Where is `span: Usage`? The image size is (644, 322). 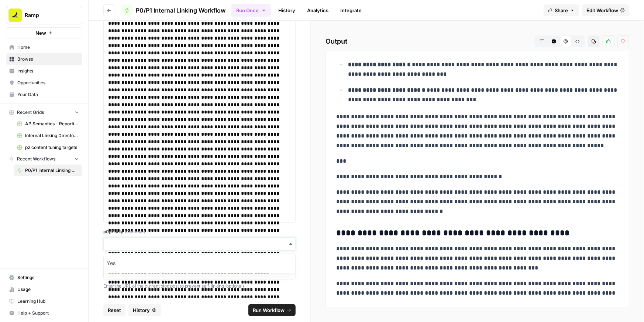 span: Usage is located at coordinates (48, 289).